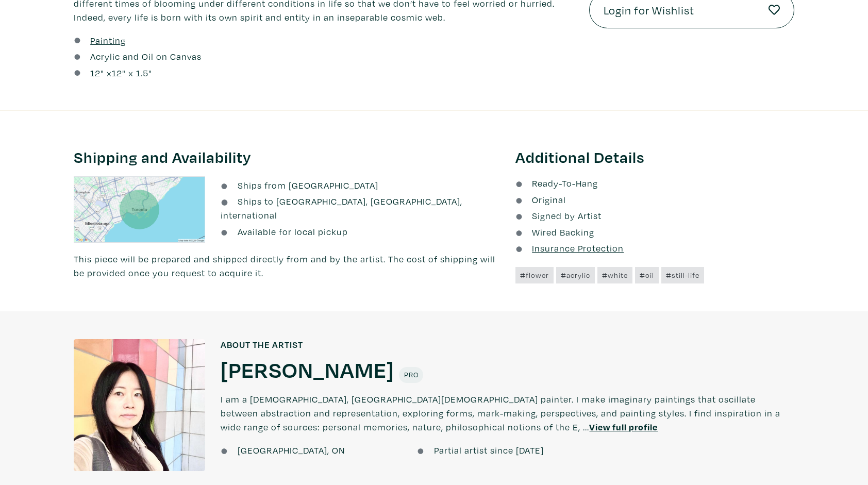 Image resolution: width=868 pixels, height=485 pixels. Describe the element at coordinates (569, 248) in the screenshot. I see `a: Insurance Protection` at that location.